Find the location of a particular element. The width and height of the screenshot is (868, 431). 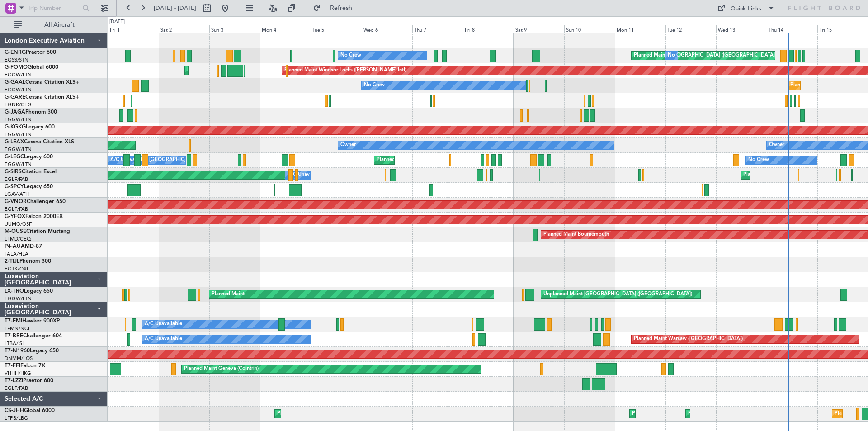

a: G-LEGCLegacy 600 is located at coordinates (28, 157).